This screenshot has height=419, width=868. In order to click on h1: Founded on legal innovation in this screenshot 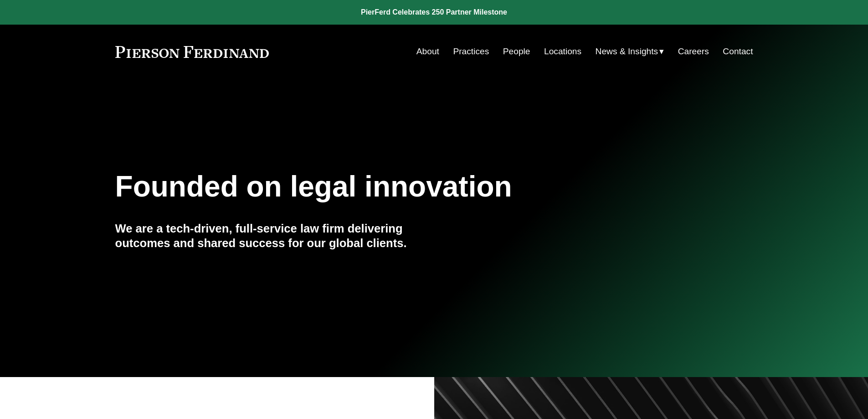, I will do `click(381, 186)`.